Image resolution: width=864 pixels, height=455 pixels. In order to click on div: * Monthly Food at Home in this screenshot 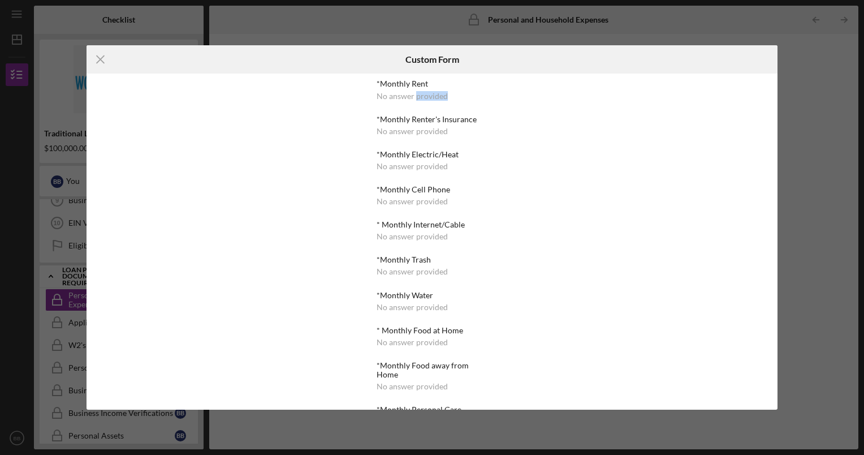, I will do `click(431, 330)`.